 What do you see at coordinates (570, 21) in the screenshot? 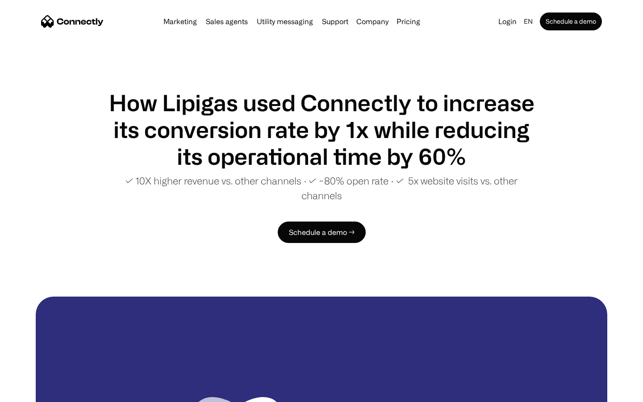
I see `a: Schedule a demo` at bounding box center [570, 21].